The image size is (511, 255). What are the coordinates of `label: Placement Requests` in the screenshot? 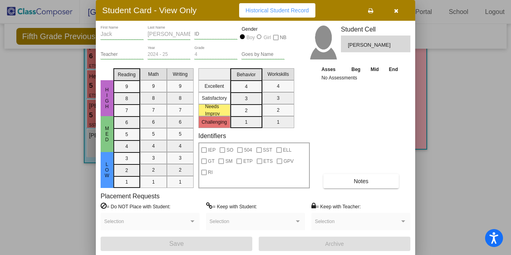 It's located at (130, 196).